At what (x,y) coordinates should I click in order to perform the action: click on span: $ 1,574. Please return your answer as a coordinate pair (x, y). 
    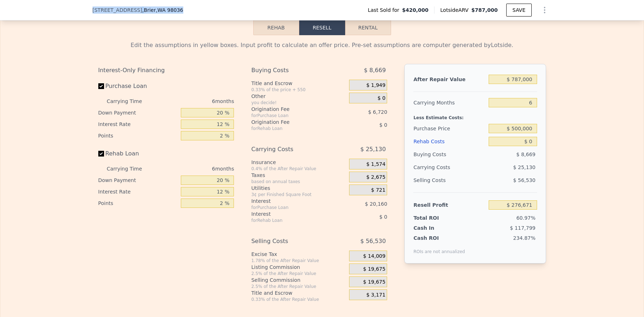
    Looking at the image, I should click on (376, 164).